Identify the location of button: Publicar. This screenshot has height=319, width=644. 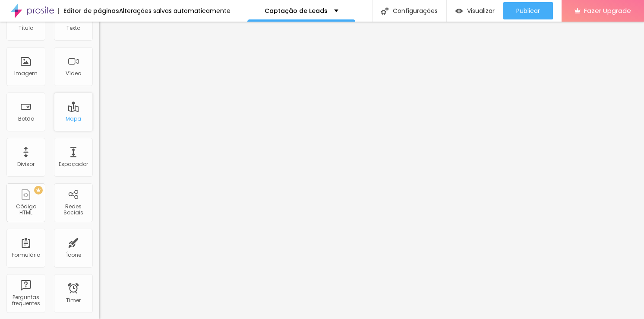
(528, 11).